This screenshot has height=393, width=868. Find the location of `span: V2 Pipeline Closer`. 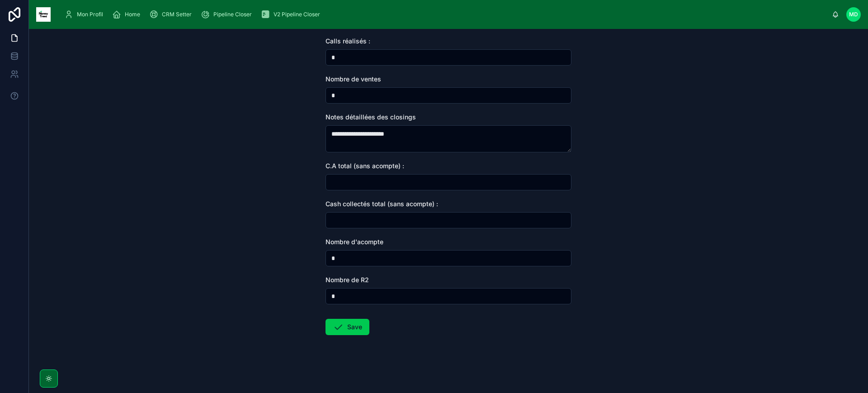

span: V2 Pipeline Closer is located at coordinates (297, 14).